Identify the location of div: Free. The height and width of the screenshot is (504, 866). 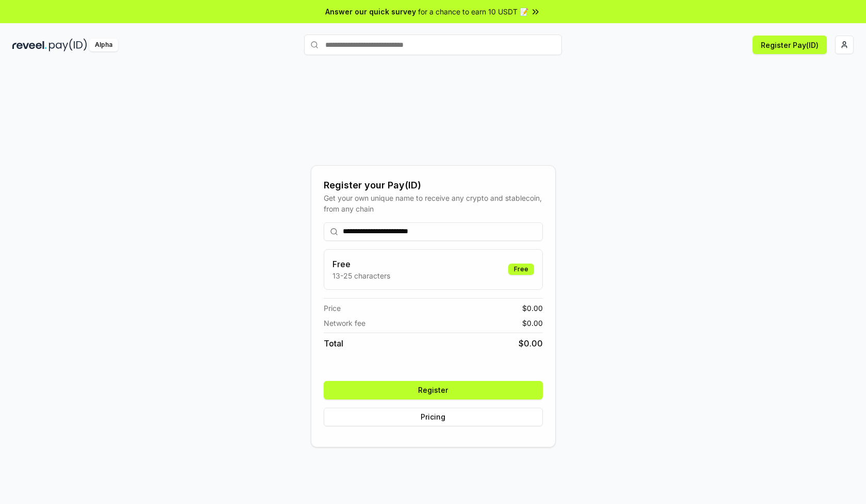
(521, 269).